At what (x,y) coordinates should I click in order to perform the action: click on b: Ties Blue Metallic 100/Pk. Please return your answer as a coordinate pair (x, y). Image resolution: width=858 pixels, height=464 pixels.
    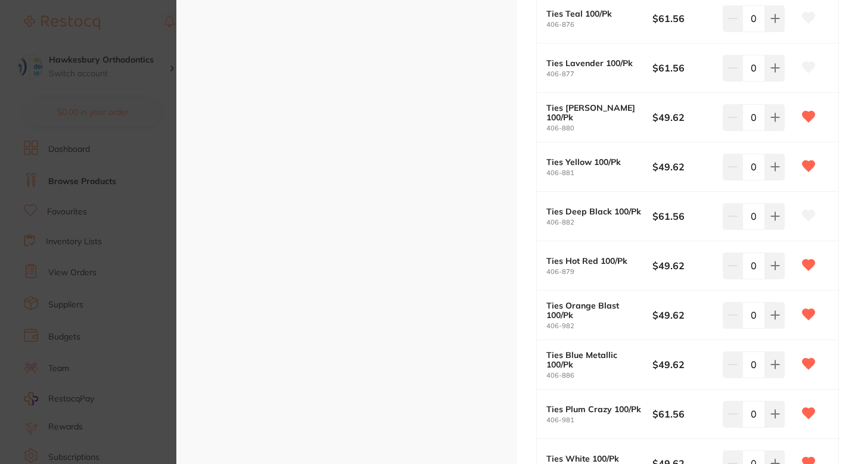
    Looking at the image, I should click on (594, 360).